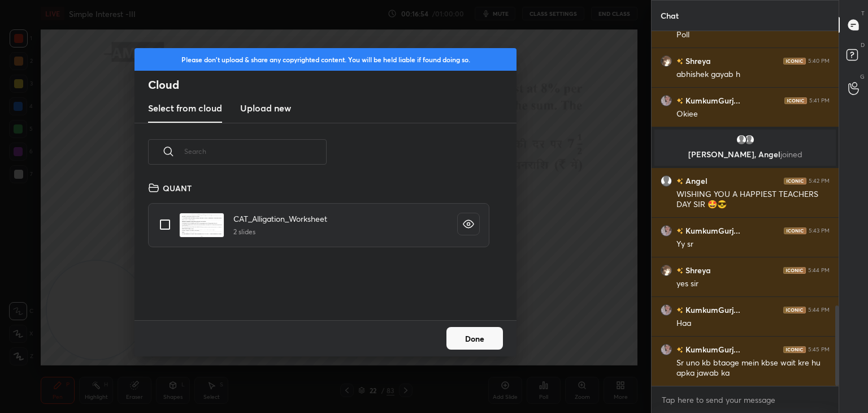  Describe the element at coordinates (753, 244) in the screenshot. I see `div: Yy sr` at that location.